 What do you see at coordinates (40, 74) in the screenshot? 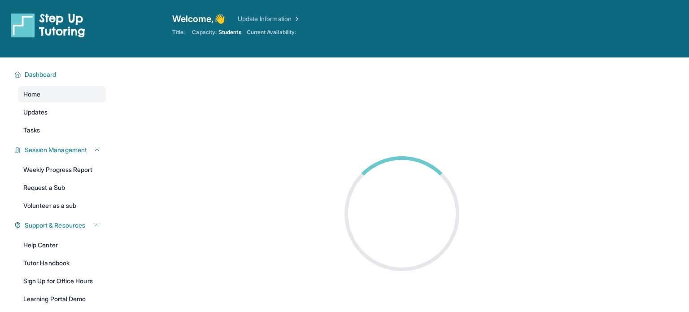
I see `span: Dashboard` at bounding box center [40, 74].